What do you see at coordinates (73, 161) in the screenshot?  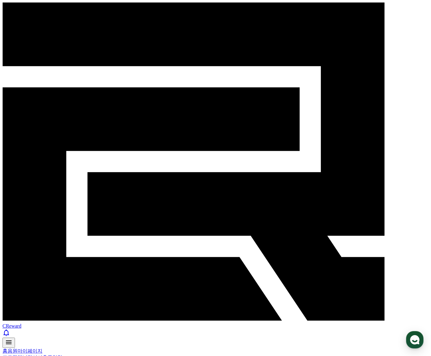 I see `div: YPP 채널에서 수익화 진행 중임을 확인할 수 있는 화면 녹화 영상 (유튜브 쇼츠 피드 요일별 수익데이터) 영상 첨부합니다.` at bounding box center [73, 161].